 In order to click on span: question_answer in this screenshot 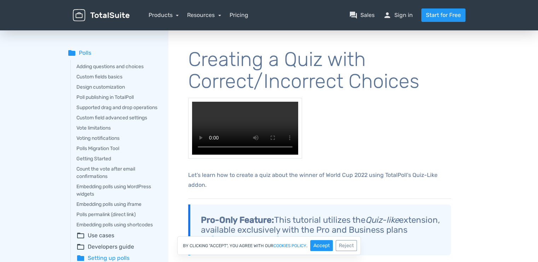, I will do `click(353, 15)`.